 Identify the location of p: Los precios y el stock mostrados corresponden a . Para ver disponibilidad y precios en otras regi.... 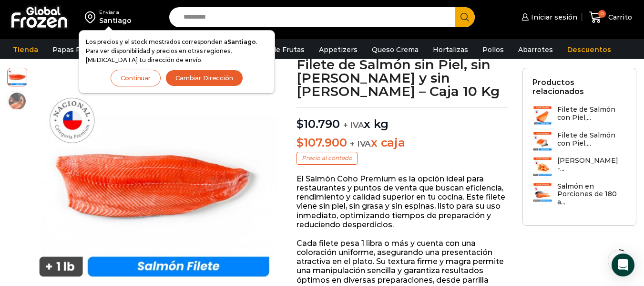
(177, 51).